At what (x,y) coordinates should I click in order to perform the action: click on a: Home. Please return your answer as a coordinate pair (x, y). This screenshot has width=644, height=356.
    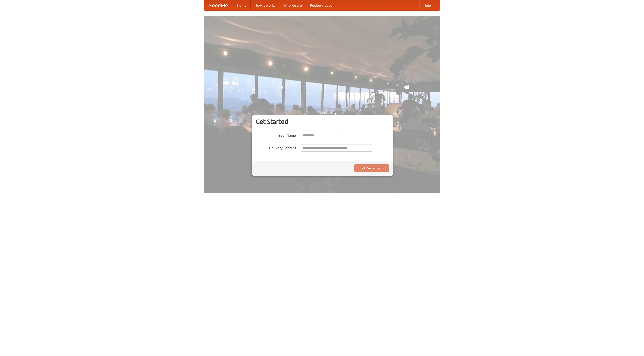
    Looking at the image, I should click on (242, 5).